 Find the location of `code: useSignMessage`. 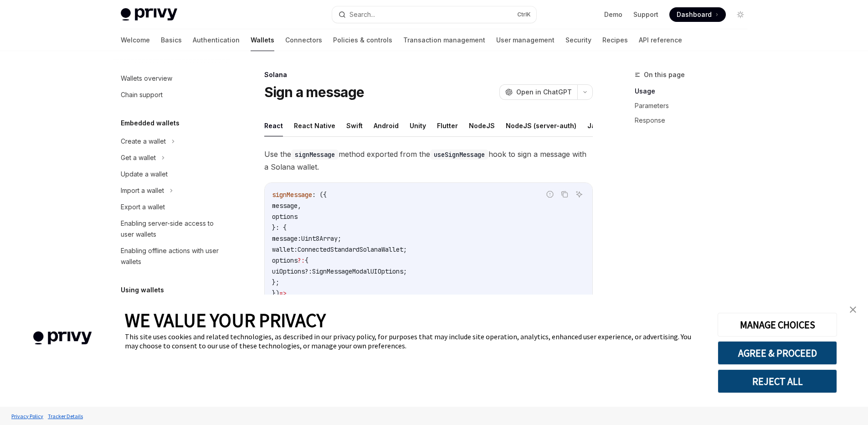

code: useSignMessage is located at coordinates (459, 154).